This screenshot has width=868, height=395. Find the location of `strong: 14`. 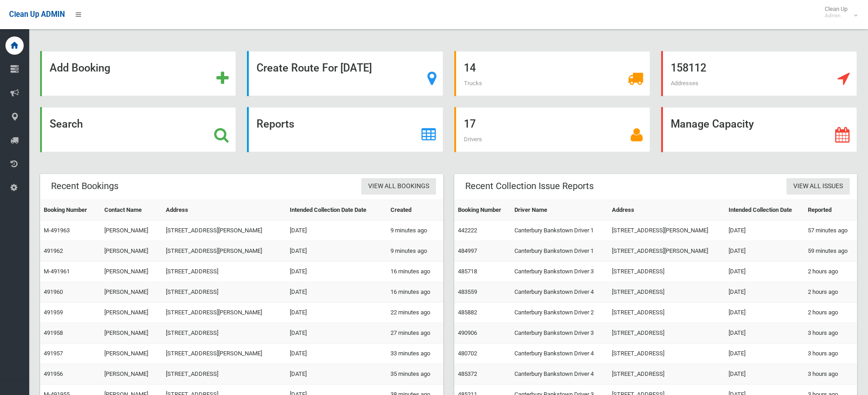

strong: 14 is located at coordinates (470, 68).